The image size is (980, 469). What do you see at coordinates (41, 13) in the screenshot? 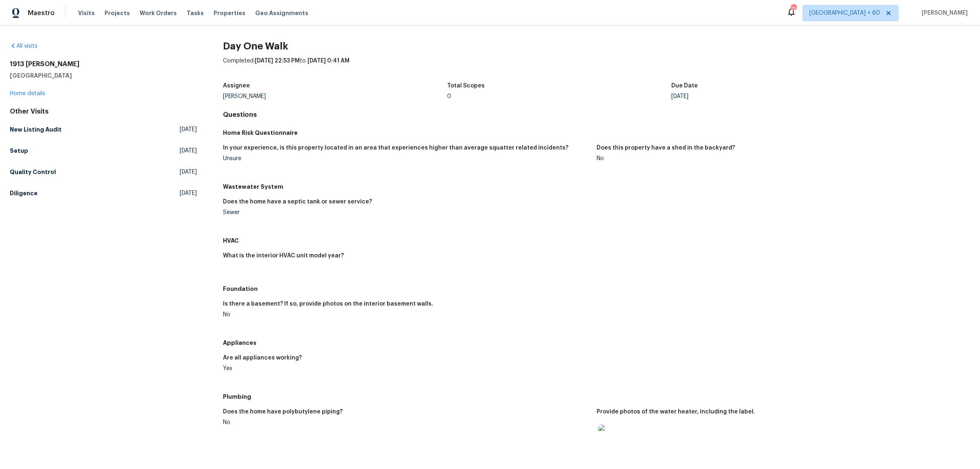
I see `span: Maestro` at bounding box center [41, 13].